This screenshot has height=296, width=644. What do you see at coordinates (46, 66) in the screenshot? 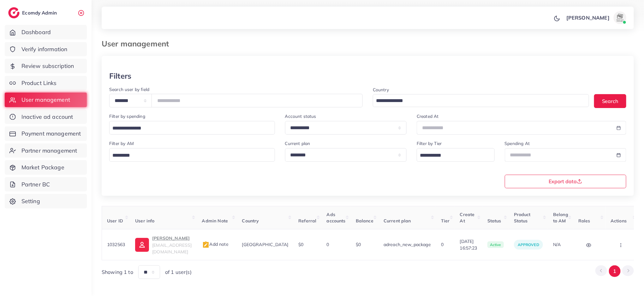
I see `a: Review subscription` at bounding box center [46, 66].